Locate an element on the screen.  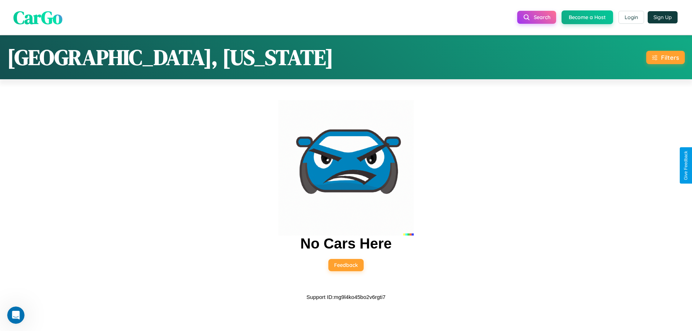
button: Feedback is located at coordinates (346, 265).